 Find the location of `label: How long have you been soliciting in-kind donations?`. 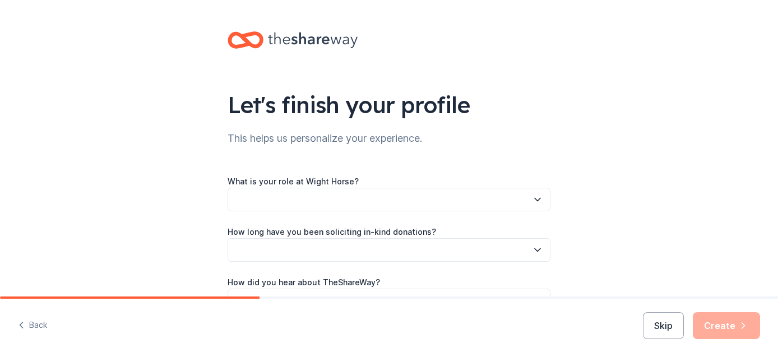

label: How long have you been soliciting in-kind donations? is located at coordinates (332, 232).